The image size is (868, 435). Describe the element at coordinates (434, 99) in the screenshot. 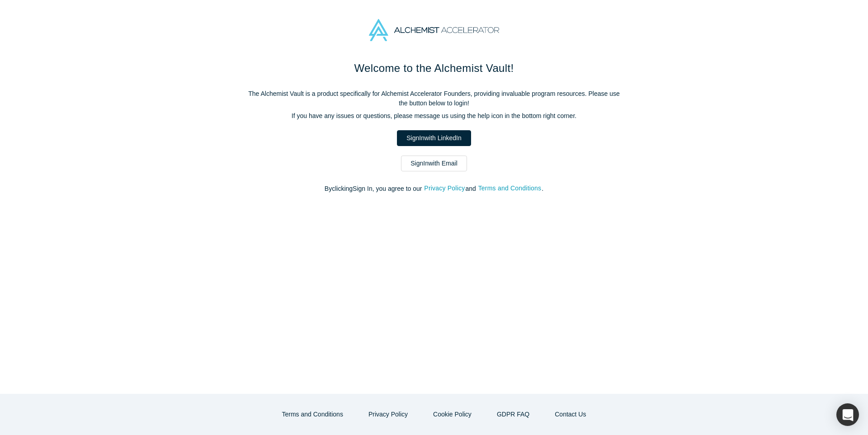

I see `p: The Alchemist Vault is a product specifically for Alchemist Accelerator Founders, providing inval...` at that location.